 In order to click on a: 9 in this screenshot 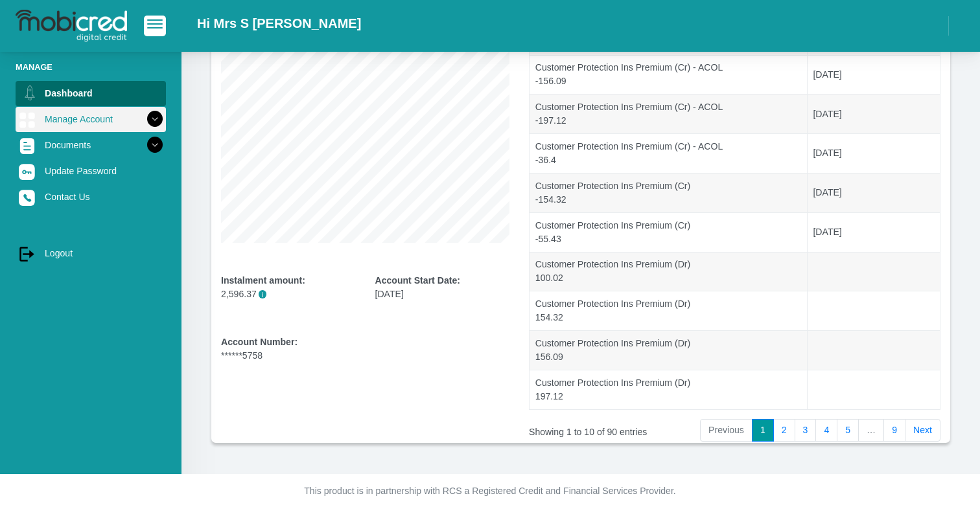, I will do `click(894, 431)`.